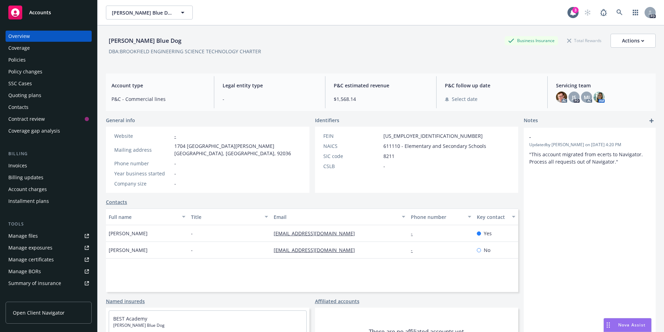  I want to click on a: Report a Bug, so click(604, 13).